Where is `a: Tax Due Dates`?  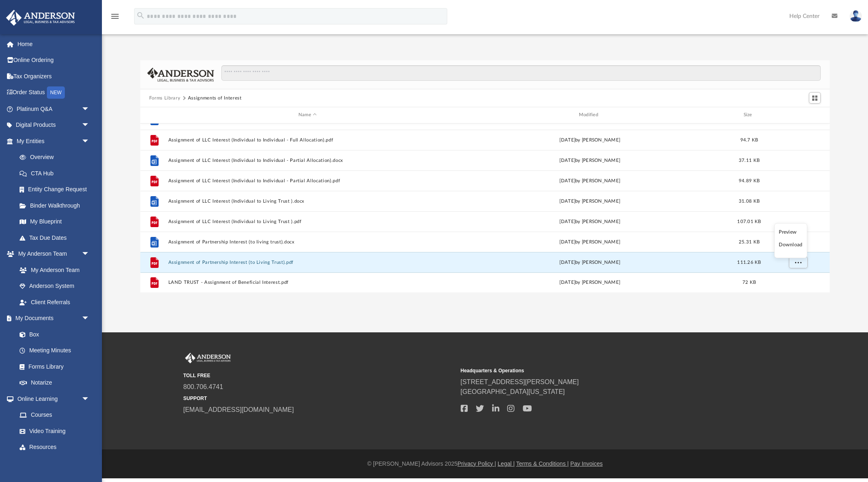 a: Tax Due Dates is located at coordinates (57, 238).